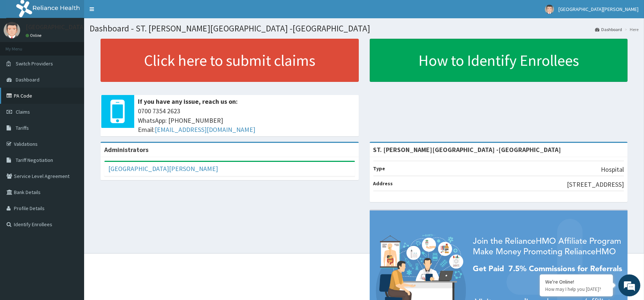  Describe the element at coordinates (576, 289) in the screenshot. I see `p: How may I help you today?` at that location.